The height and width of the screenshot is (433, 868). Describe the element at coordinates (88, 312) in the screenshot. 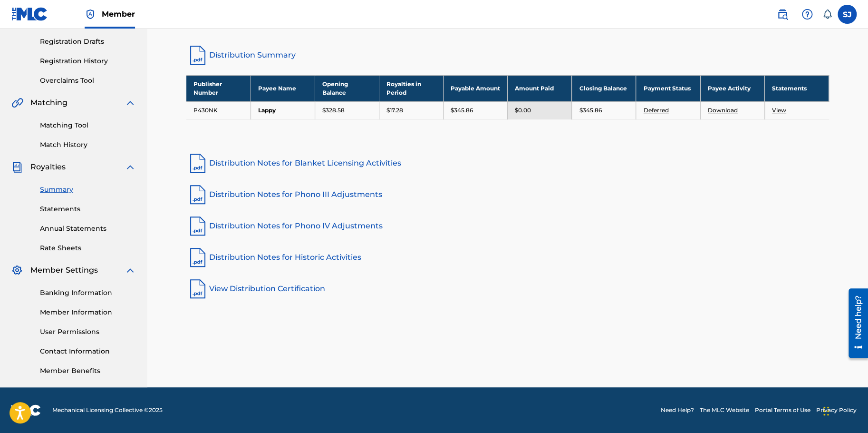

I see `a: Member Information` at that location.